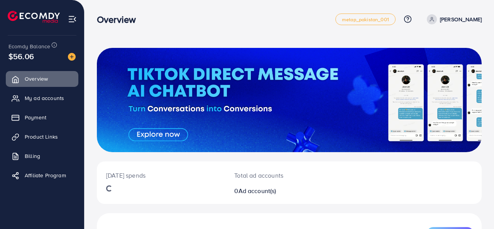 The image size is (494, 229). What do you see at coordinates (36, 79) in the screenshot?
I see `span: Overview` at bounding box center [36, 79].